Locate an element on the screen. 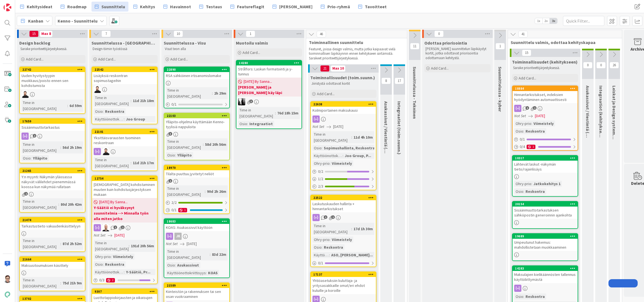 Image resolution: width=644 pixels, height=302 pixels. div: Lähtevät laskut -näkymän tieto/rajainlisäys is located at coordinates (545, 167).